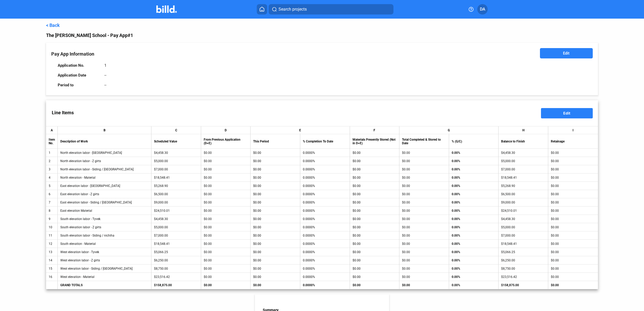 Image resolution: width=644 pixels, height=311 pixels. What do you see at coordinates (52, 186) in the screenshot?
I see `div: 5` at bounding box center [52, 186].